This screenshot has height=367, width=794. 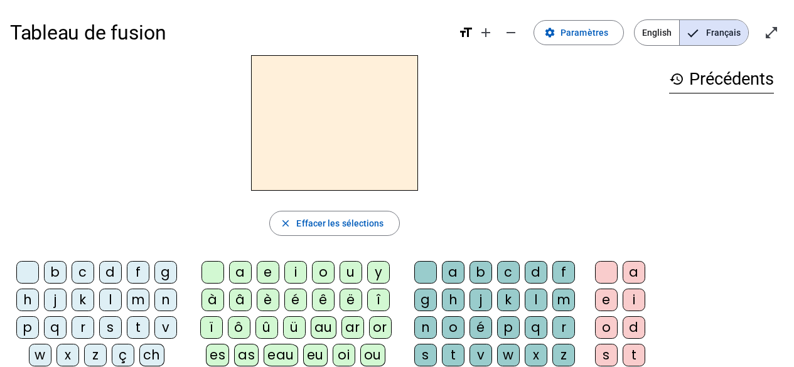 What do you see at coordinates (585, 33) in the screenshot?
I see `span: Paramètres` at bounding box center [585, 33].